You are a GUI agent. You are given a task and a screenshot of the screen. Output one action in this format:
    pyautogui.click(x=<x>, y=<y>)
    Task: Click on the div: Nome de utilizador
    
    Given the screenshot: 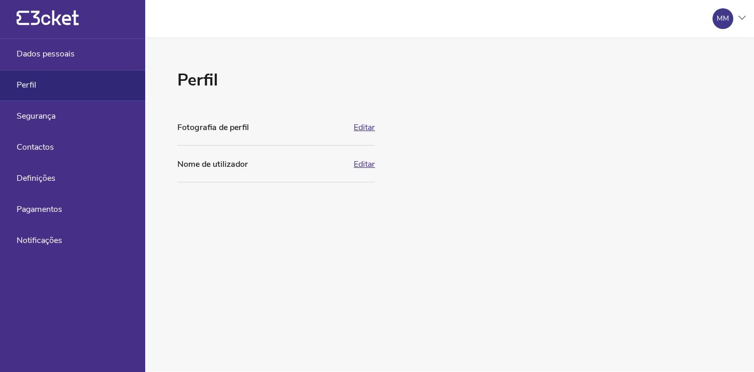 What is the action you would take?
    pyautogui.click(x=262, y=164)
    